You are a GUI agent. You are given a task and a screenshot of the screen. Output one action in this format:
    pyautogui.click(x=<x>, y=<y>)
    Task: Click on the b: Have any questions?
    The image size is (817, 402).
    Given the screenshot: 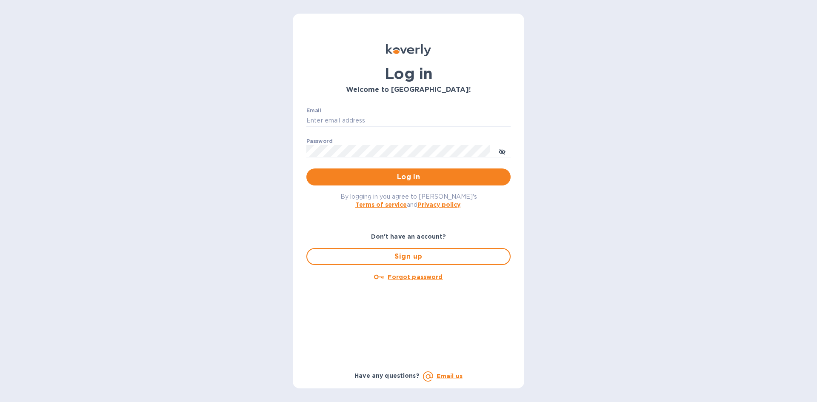 What is the action you would take?
    pyautogui.click(x=387, y=376)
    